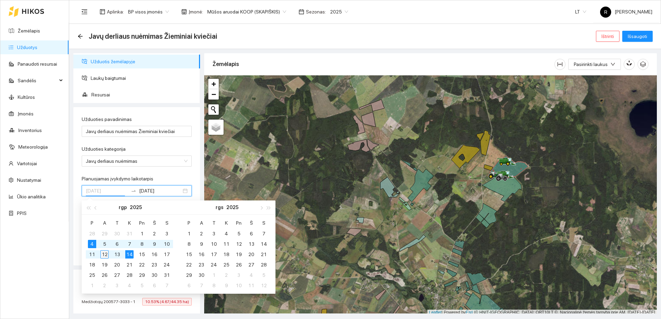 Image resolution: width=661 pixels, height=319 pixels. I want to click on td: 2025-09-12, so click(239, 244).